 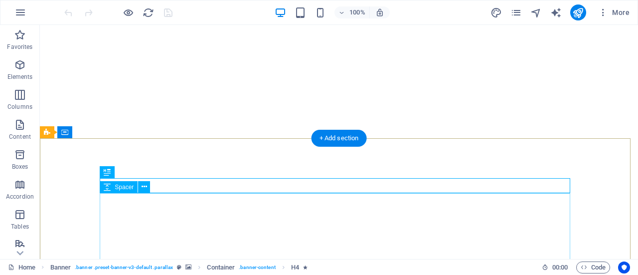 What do you see at coordinates (496, 12) in the screenshot?
I see `i: Design (Ctrl+Alt+Y)` at bounding box center [496, 12].